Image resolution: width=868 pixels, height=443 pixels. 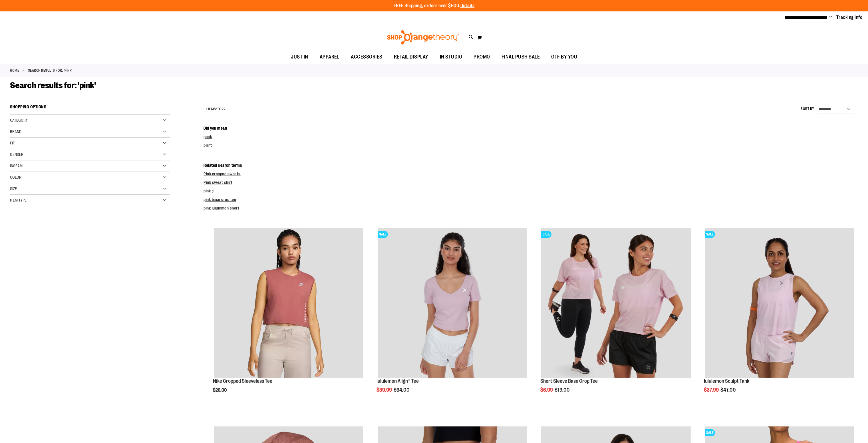 I want to click on span: $37.99, so click(x=711, y=390).